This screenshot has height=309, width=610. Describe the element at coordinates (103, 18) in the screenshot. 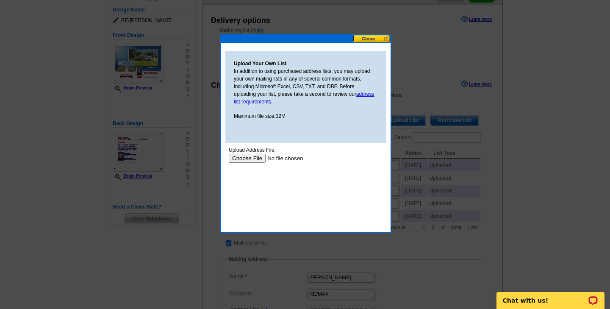

I see `button: Open LiveChat chat widget` at that location.